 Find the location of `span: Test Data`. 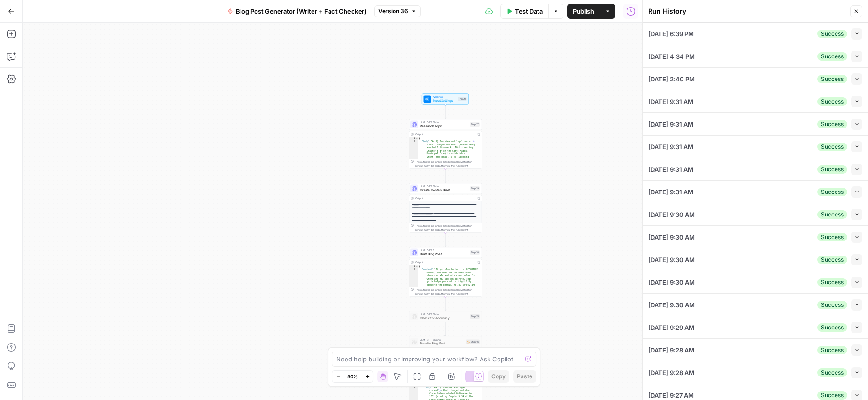

span: Test Data is located at coordinates (529, 11).